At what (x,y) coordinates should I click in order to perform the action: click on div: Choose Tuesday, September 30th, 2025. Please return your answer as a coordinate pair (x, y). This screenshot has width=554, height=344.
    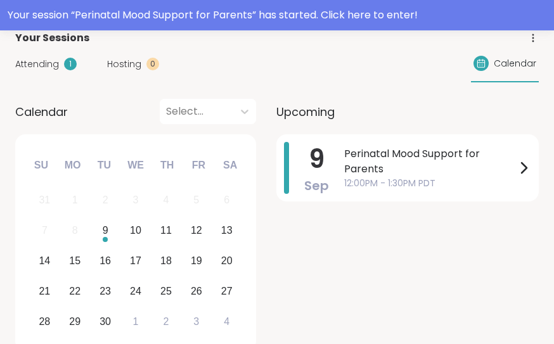
    Looking at the image, I should click on (105, 322).